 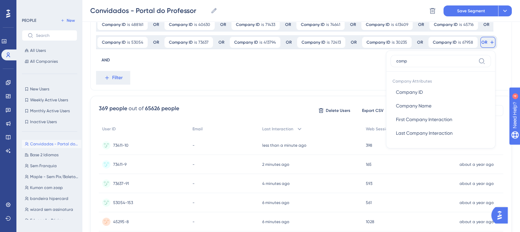 What do you see at coordinates (8, 10) in the screenshot?
I see `img: launcher-image-alternative-text` at bounding box center [8, 10].